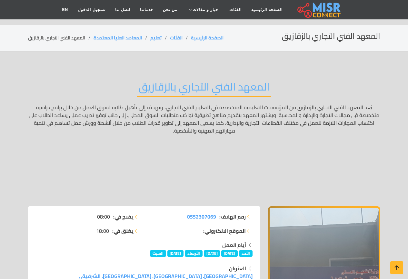  I want to click on a: المعاهد العليا المعتمدة, so click(118, 38).